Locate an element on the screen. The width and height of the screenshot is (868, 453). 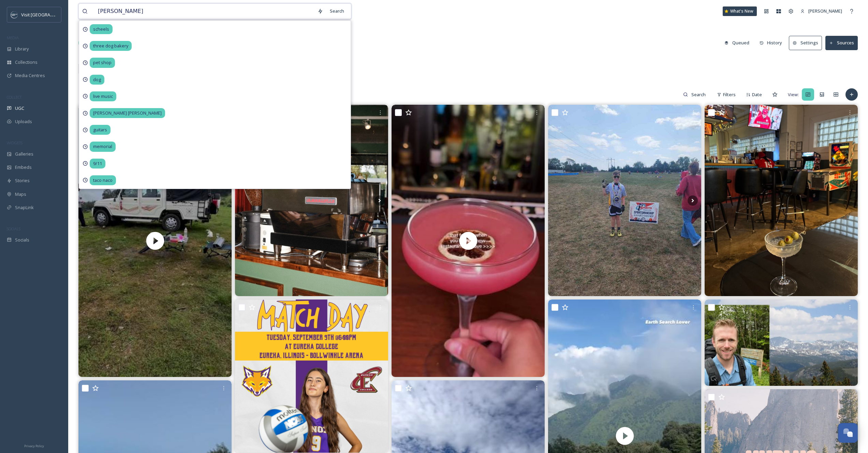
span: Embeds is located at coordinates (23, 167).